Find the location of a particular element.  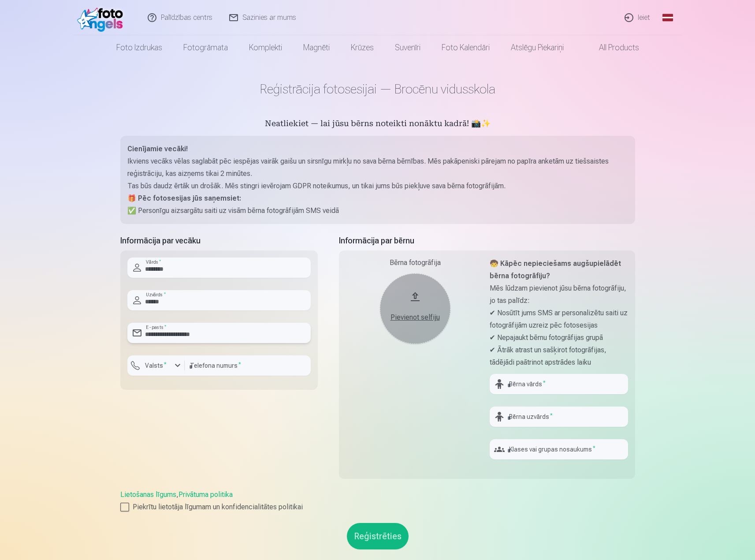

p: ✔ Nosūtīt jums SMS ar personalizētu saiti uz fotogrāfijām uzreiz pēc fotosesijas is located at coordinates (558, 319).